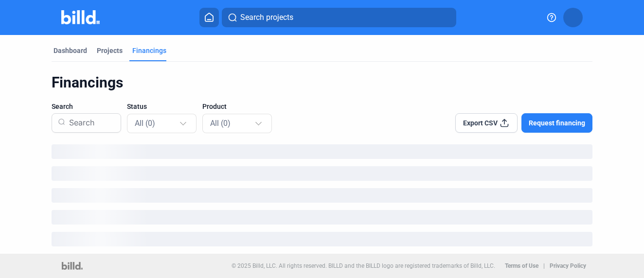  I want to click on span: Status, so click(136, 107).